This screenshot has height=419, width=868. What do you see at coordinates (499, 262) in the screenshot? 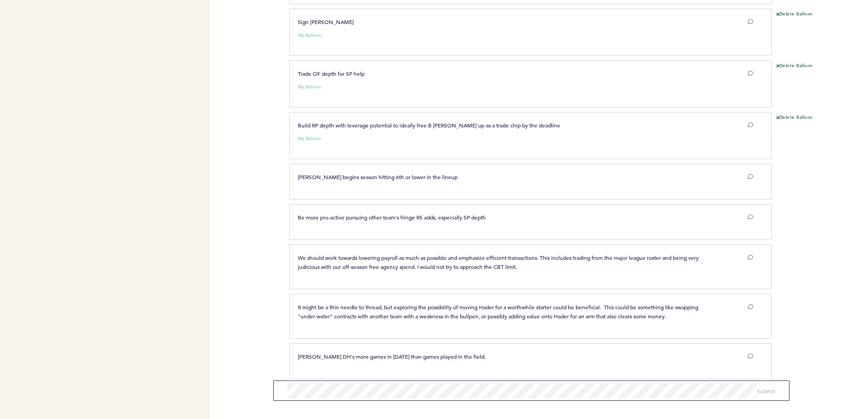
I see `span: We should work towards lowering payroll as much as possible and emphasize efficient transactions....` at bounding box center [499, 262].